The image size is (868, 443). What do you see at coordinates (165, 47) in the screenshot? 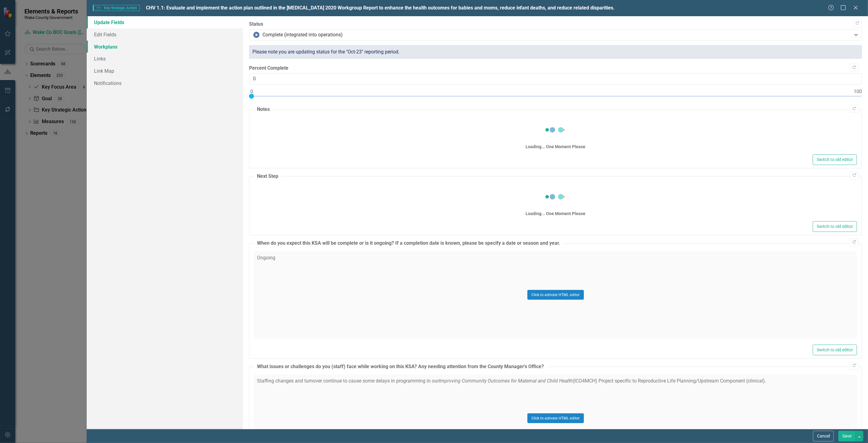
I see `a: Workplans` at bounding box center [165, 47].